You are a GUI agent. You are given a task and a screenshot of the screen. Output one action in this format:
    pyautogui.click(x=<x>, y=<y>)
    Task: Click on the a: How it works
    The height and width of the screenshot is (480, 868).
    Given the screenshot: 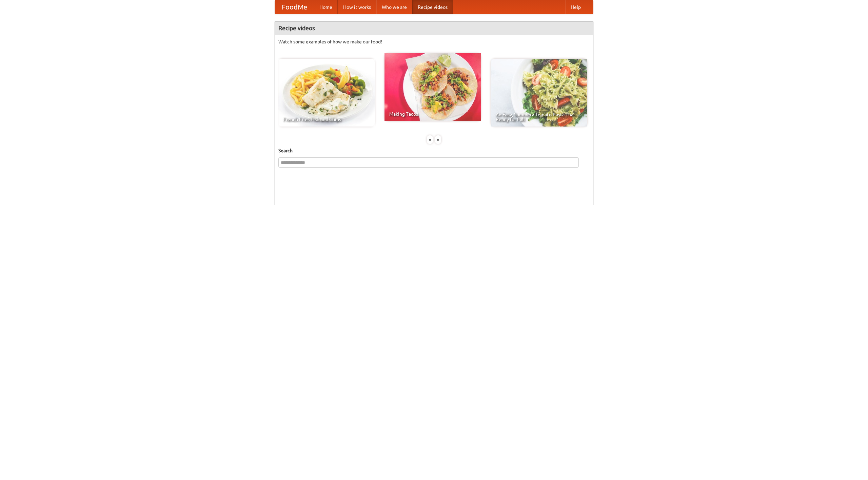 What is the action you would take?
    pyautogui.click(x=357, y=7)
    